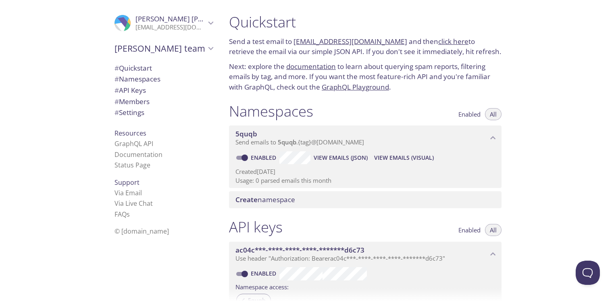 The height and width of the screenshot is (301, 616). Describe the element at coordinates (265, 199) in the screenshot. I see `span: namespace` at that location.